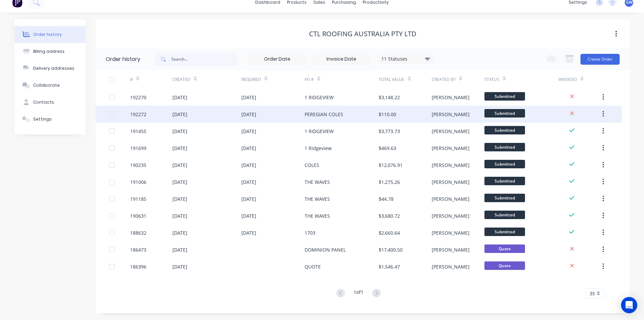 This screenshot has height=320, width=644. I want to click on div: $110.00, so click(387, 114).